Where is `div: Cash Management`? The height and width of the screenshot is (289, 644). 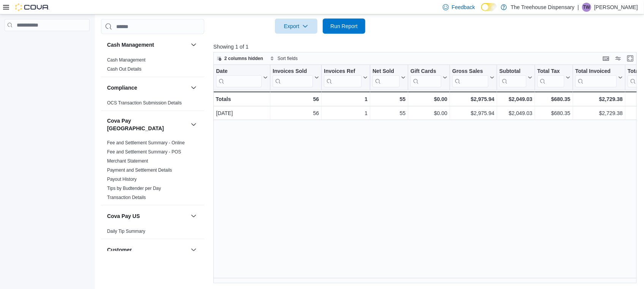
div: Cash Management is located at coordinates (153, 67).